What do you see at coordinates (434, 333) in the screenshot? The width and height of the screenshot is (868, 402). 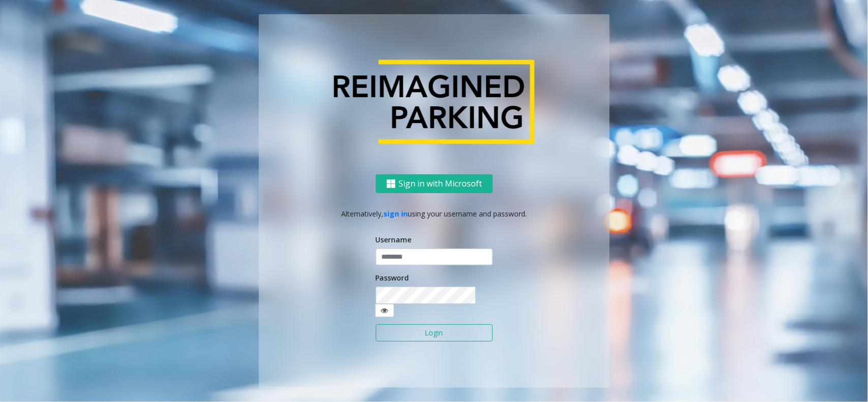 I see `button: Login` at bounding box center [434, 333].